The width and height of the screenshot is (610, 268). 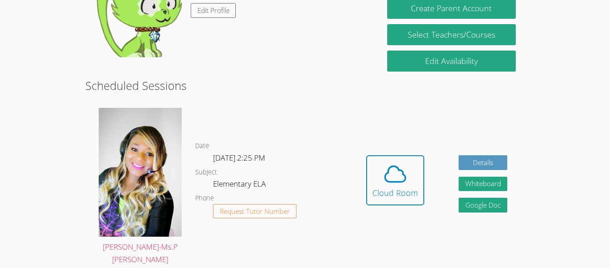 I want to click on div: Cloud Room, so click(x=395, y=193).